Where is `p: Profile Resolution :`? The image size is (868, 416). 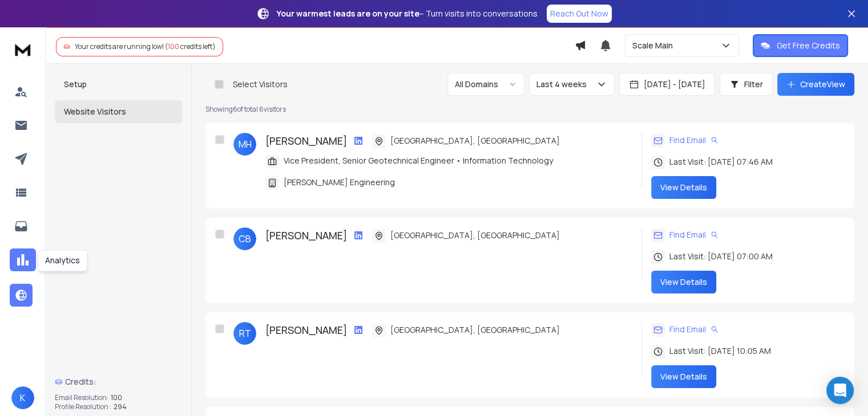 p: Profile Resolution : is located at coordinates (83, 407).